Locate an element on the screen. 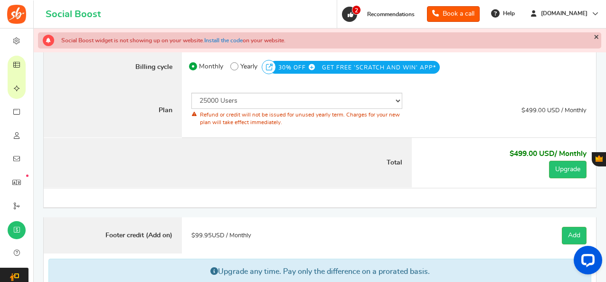 The width and height of the screenshot is (606, 282). a: Book a call is located at coordinates (453, 14).